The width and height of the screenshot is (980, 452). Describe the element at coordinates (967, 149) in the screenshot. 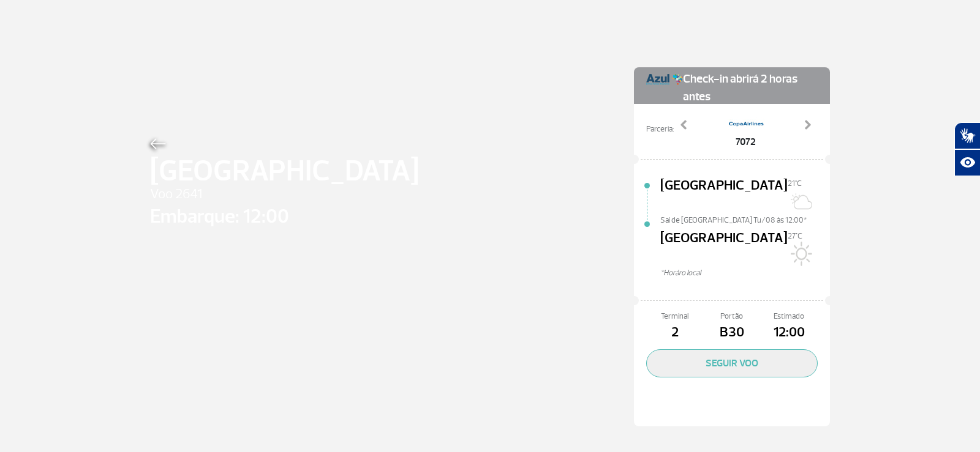

I see `div: Plugin de acessibilidade da Hand Talk.` at that location.